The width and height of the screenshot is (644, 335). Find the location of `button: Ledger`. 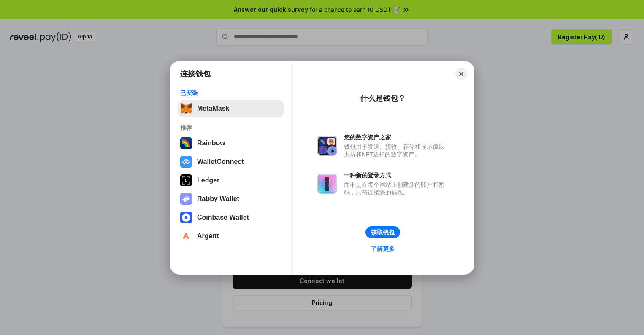

button: Ledger is located at coordinates (230, 180).